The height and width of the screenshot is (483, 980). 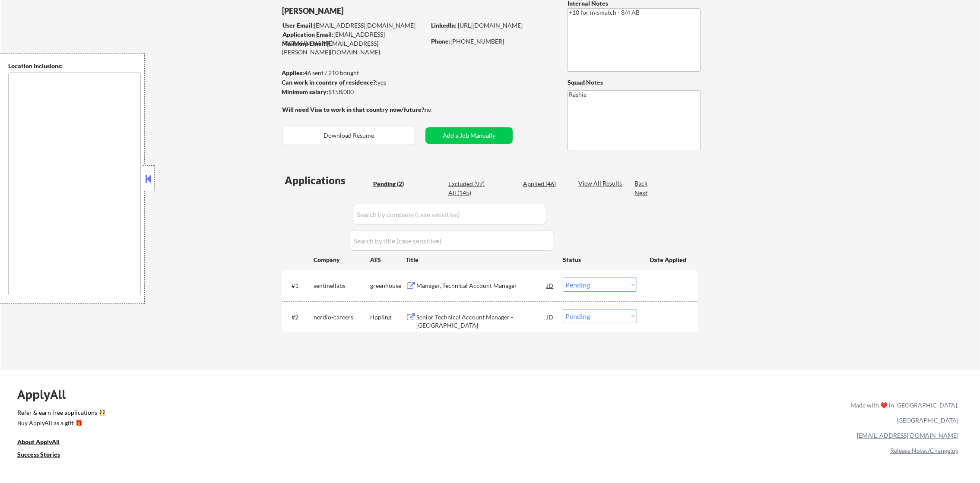 I want to click on div: ATS, so click(x=388, y=260).